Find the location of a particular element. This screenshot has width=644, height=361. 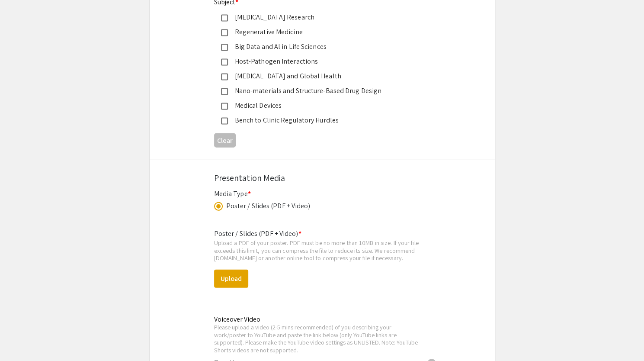

mat-label: Poster / Slides (PDF + Video) is located at coordinates (258, 234).